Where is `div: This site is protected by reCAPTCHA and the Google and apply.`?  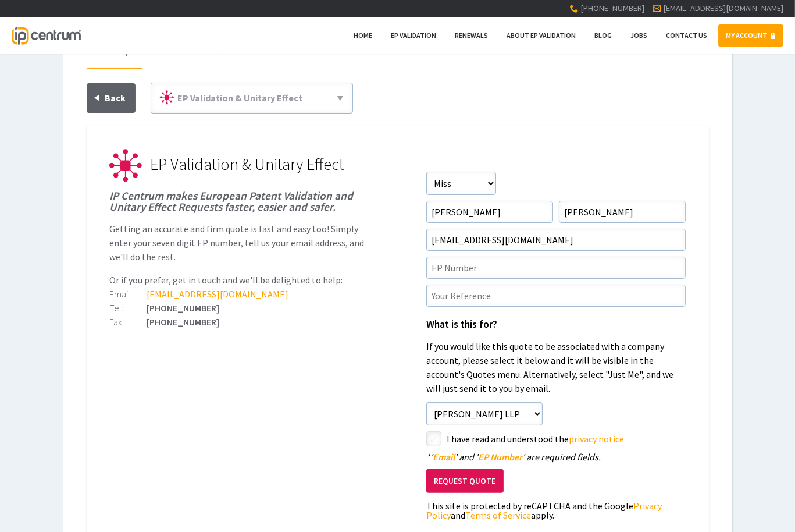
div: This site is protected by reCAPTCHA and the Google and apply. is located at coordinates (557, 510).